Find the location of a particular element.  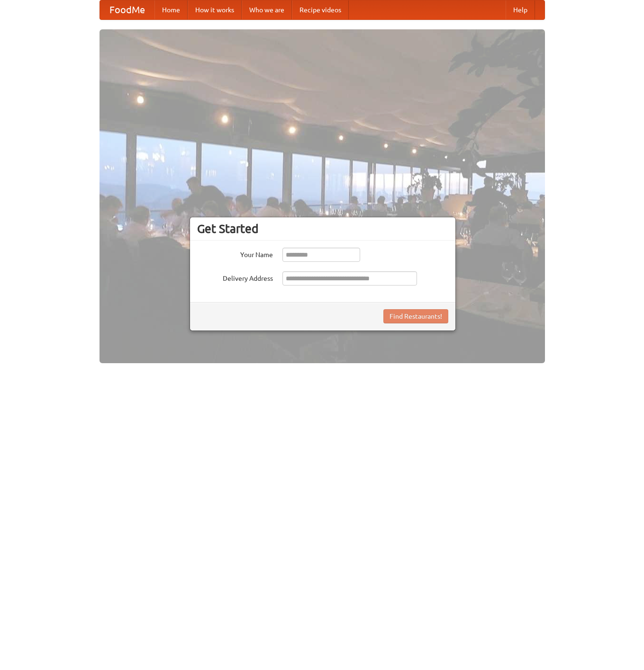

h3: Get Started is located at coordinates (323, 229).